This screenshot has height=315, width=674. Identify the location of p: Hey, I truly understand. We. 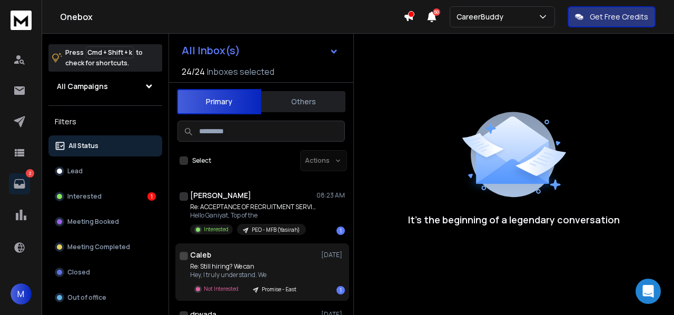
(246, 275).